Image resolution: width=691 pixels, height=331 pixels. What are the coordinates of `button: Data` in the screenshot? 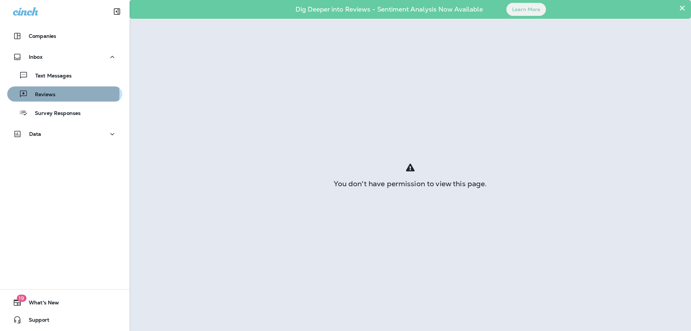 It's located at (65, 134).